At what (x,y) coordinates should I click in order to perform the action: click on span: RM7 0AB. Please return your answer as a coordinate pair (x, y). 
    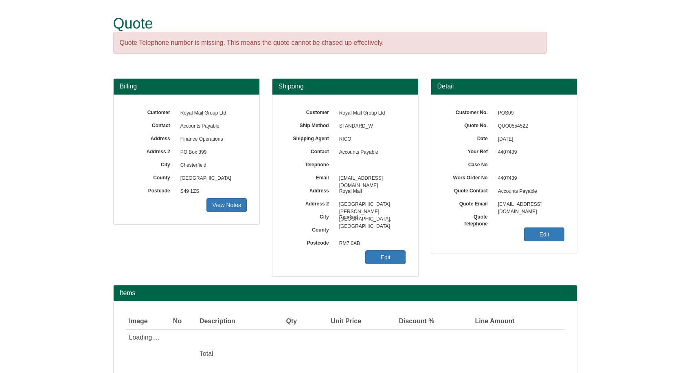
    Looking at the image, I should click on (371, 244).